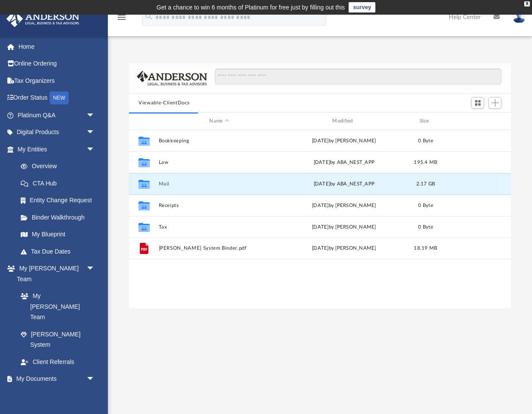 This screenshot has width=532, height=414. Describe the element at coordinates (219, 121) in the screenshot. I see `div: Name` at that location.